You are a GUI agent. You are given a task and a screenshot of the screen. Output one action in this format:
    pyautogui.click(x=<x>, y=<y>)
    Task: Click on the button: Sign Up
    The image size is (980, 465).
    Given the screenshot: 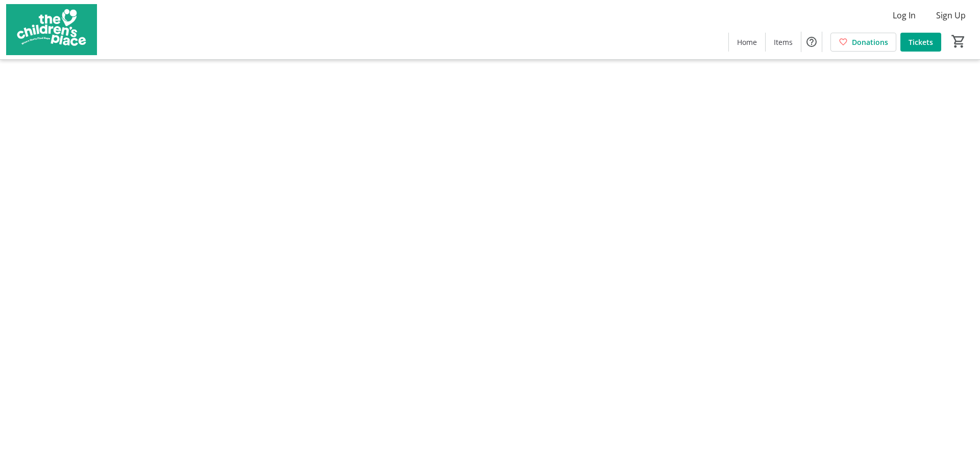 What is the action you would take?
    pyautogui.click(x=951, y=15)
    